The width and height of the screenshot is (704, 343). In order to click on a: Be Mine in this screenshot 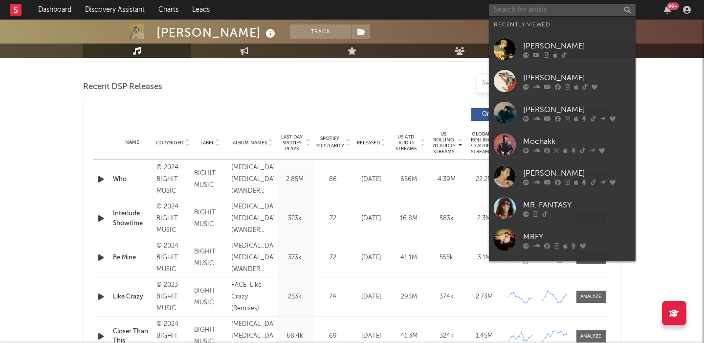, I will do `click(132, 258)`.